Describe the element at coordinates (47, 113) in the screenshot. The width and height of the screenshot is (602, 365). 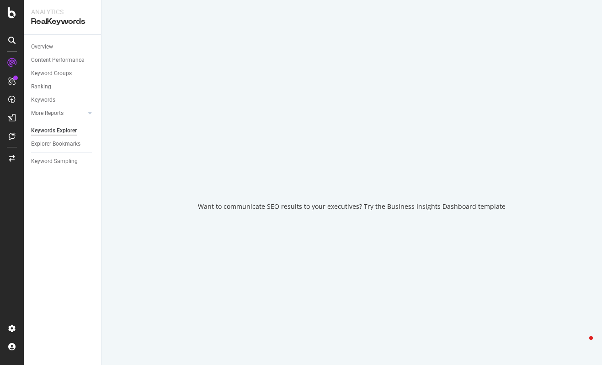
I see `div: More Reports` at that location.